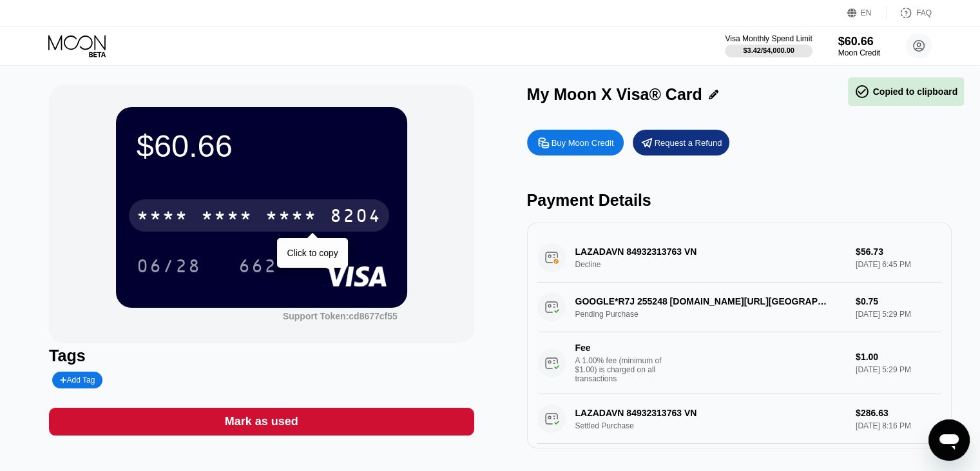  What do you see at coordinates (356, 217) in the screenshot?
I see `div: 8204` at bounding box center [356, 217].